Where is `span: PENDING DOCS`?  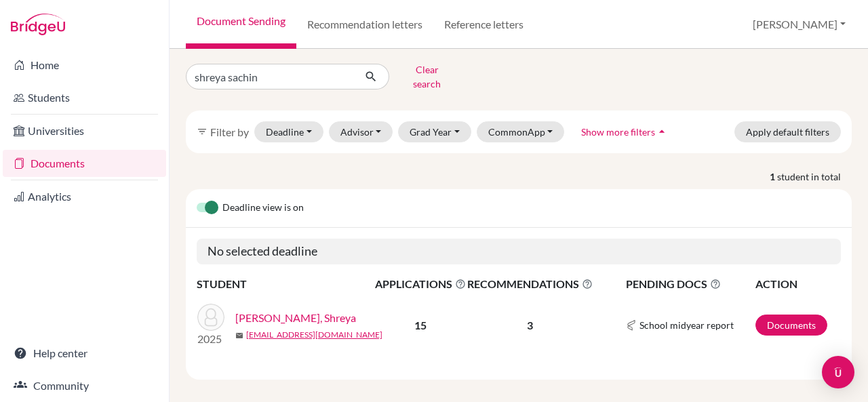
span: PENDING DOCS is located at coordinates (690, 284).